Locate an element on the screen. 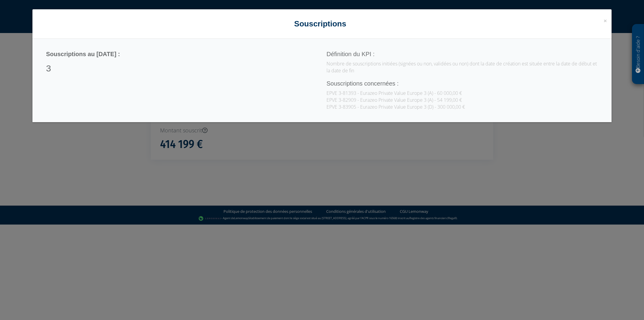  p: EPVE 3-81393 - Eurazeo Private Value Europe 3 (A) - 60 000,00 € EPVE 3-82909 - Eurazeo Private Va... is located at coordinates (462, 100).